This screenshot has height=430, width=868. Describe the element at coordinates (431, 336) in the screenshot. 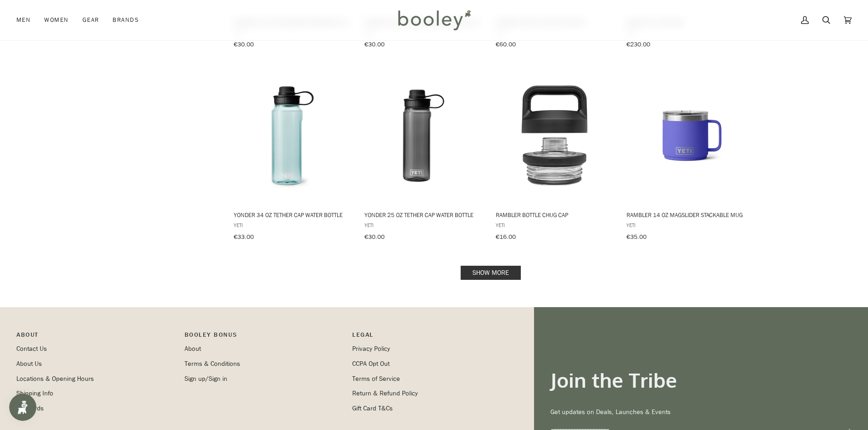

I see `p: Pipeline_Footer Sub` at that location.